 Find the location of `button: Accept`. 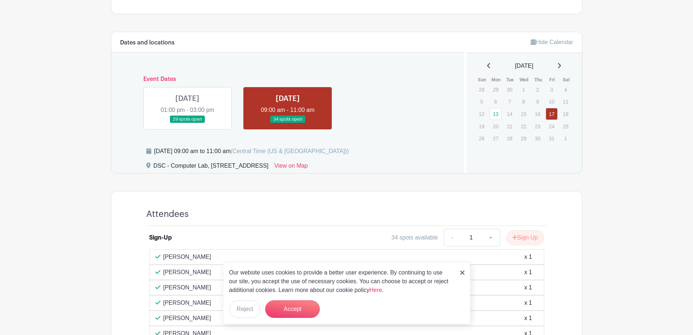

button: Accept is located at coordinates (293, 309).